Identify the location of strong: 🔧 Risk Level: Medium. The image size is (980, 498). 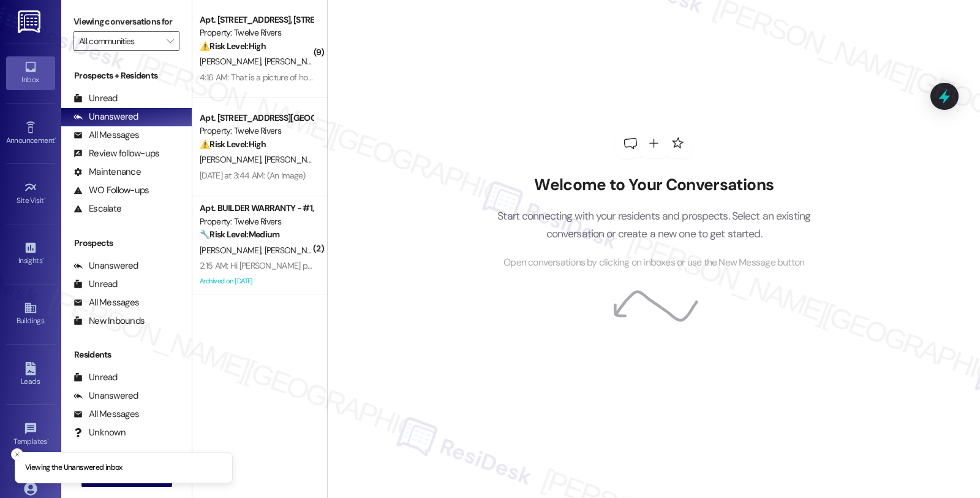
(239, 234).